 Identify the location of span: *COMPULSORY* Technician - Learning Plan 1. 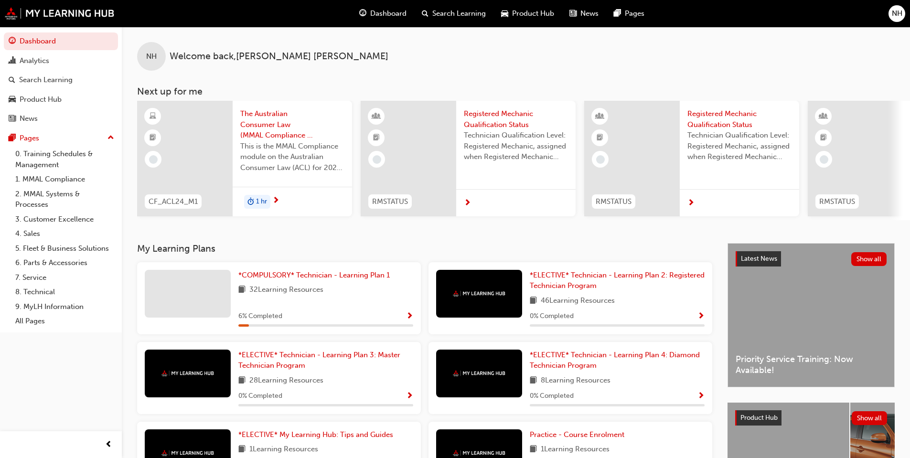
(314, 275).